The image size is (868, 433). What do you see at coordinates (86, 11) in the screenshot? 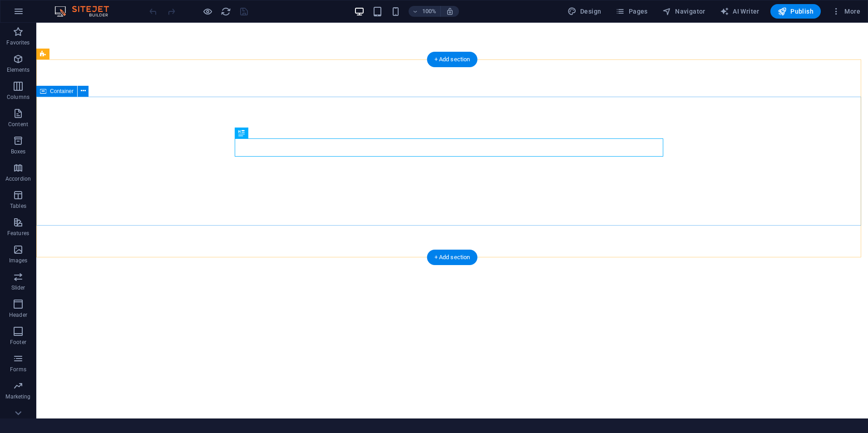
I see `img: Editor Logo` at bounding box center [86, 11].